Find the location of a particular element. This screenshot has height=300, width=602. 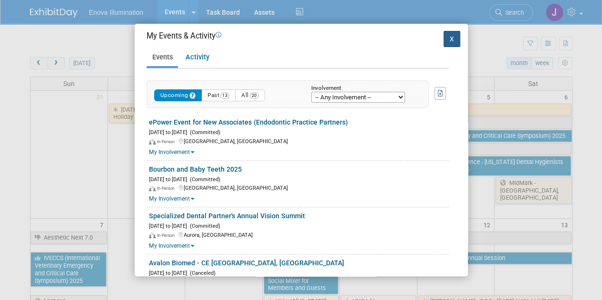

span: 20 is located at coordinates (254, 96).